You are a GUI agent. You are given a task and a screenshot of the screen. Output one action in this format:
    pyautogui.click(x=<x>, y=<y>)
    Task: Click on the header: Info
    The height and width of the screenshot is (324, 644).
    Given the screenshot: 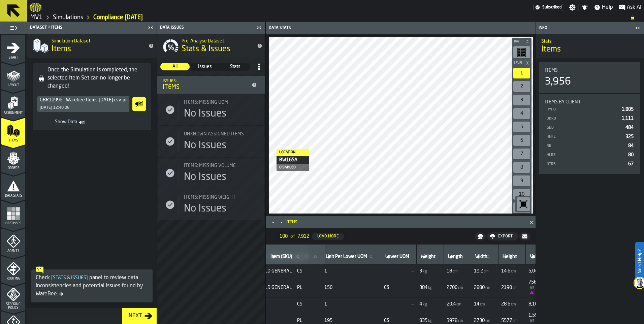 What is the action you would take?
    pyautogui.click(x=590, y=28)
    